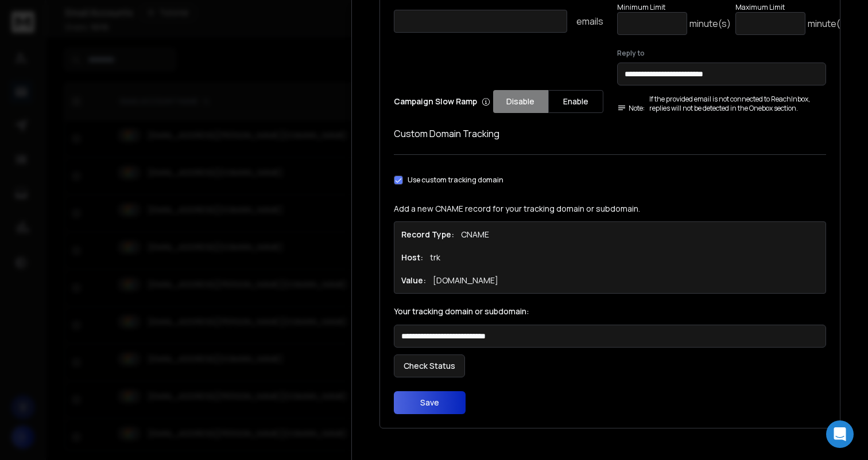 The image size is (868, 460). I want to click on button: Check Status, so click(429, 366).